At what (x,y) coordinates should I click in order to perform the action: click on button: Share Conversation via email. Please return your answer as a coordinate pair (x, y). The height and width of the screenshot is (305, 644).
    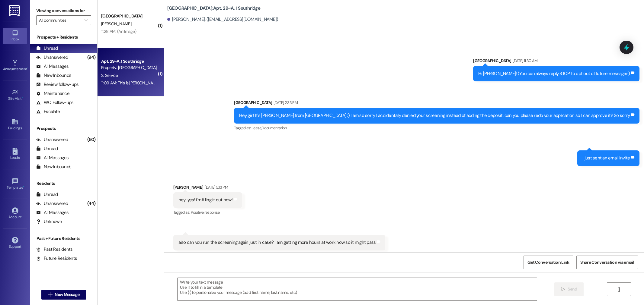
    Looking at the image, I should click on (607, 263).